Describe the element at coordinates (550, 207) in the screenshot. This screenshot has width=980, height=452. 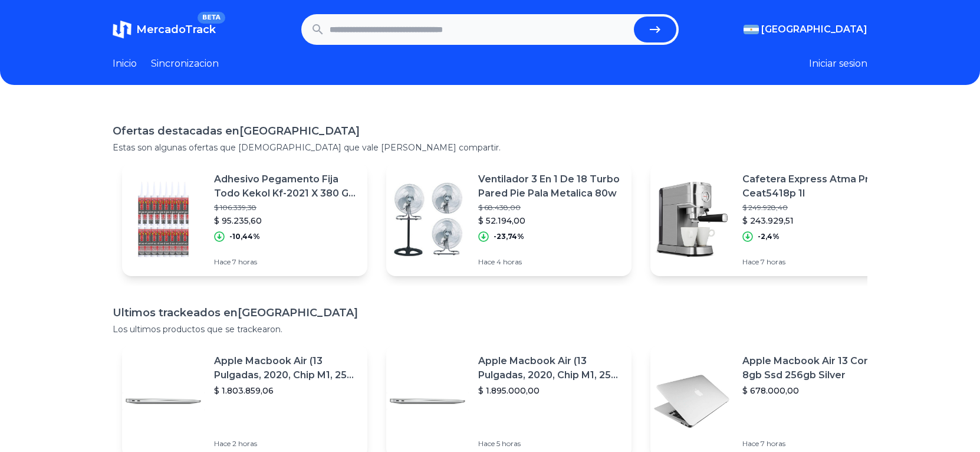
I see `p: $ 68.438,00` at that location.